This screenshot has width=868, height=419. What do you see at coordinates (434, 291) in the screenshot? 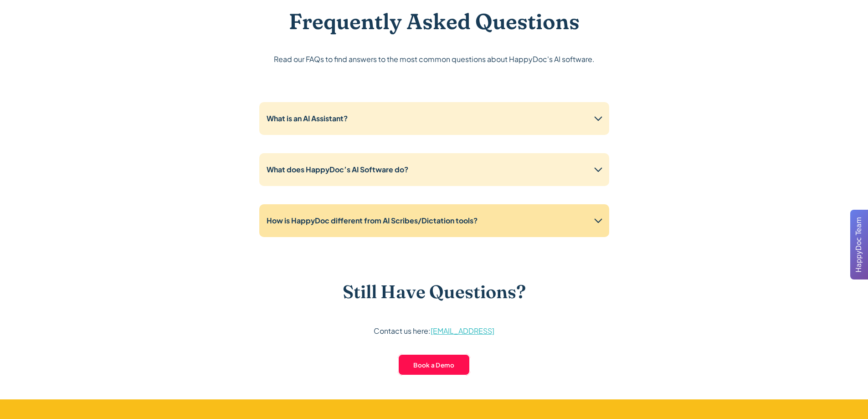
I see `h3: Still Have Questions?` at bounding box center [434, 291].